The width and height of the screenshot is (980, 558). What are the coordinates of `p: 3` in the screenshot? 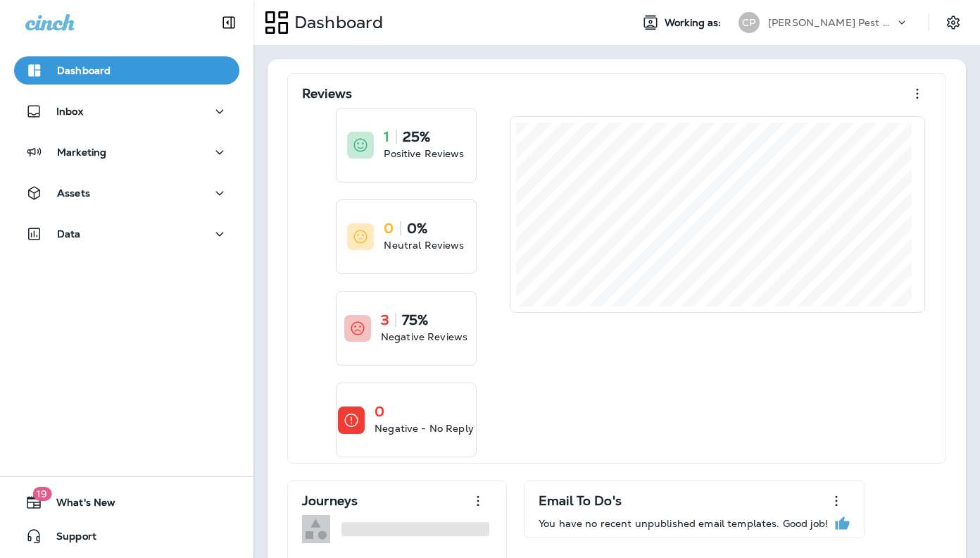 It's located at (385, 319).